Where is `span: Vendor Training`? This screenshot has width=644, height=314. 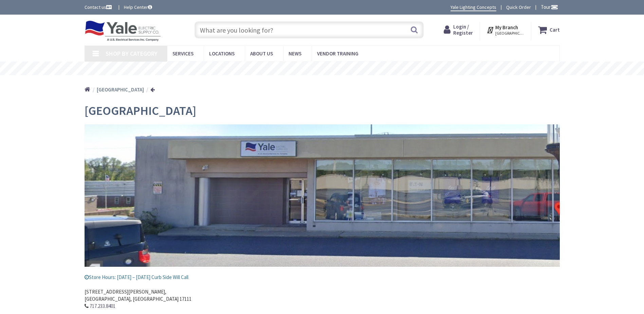 span: Vendor Training is located at coordinates (338, 53).